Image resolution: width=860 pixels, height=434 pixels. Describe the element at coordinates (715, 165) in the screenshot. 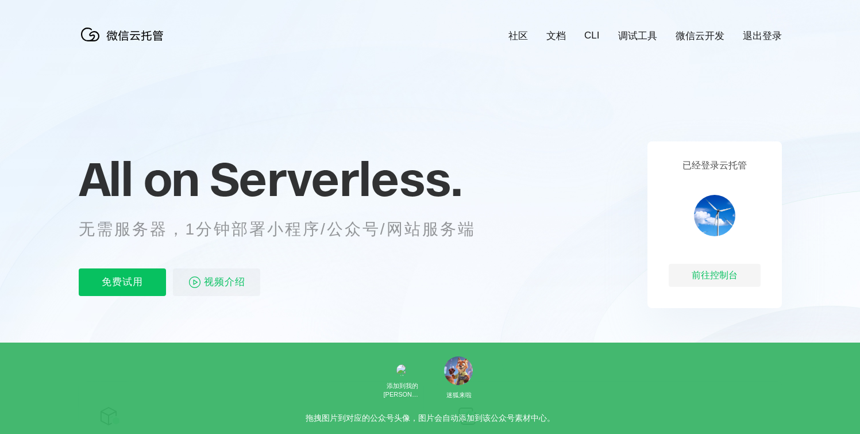

I see `p: 已经登录云托管` at that location.